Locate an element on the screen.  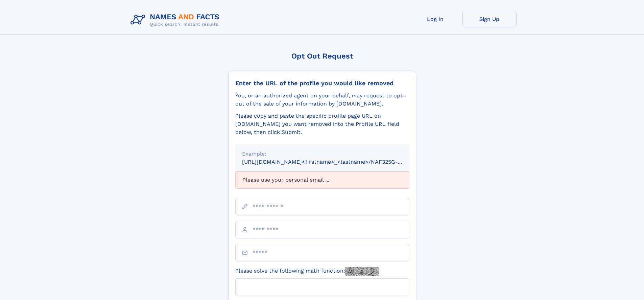
div: Enter the URL of the profile you would like removed is located at coordinates (322, 83).